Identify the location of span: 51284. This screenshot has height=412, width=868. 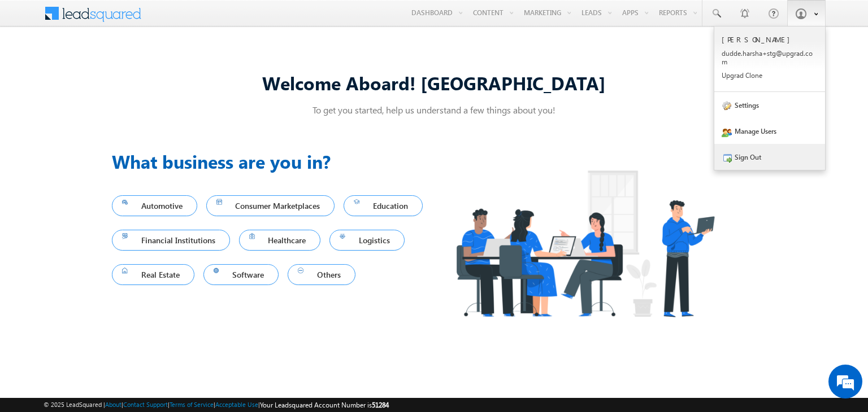
(380, 405).